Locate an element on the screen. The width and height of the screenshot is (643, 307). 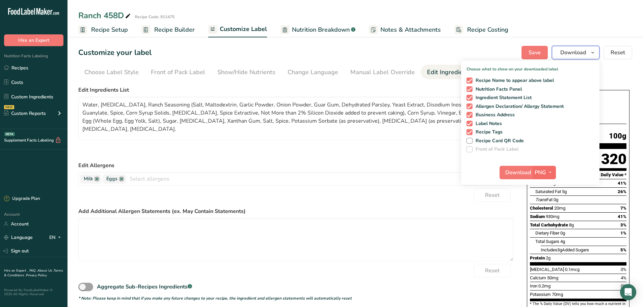
div: Upgrade Plan is located at coordinates (22, 199).